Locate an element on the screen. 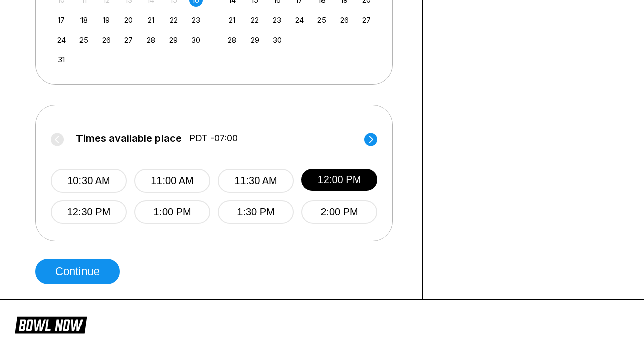 The image size is (644, 362). button: 12:00 PM is located at coordinates (339, 179).